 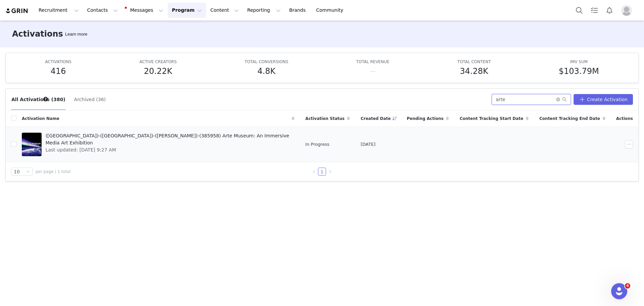 What do you see at coordinates (40, 118) in the screenshot?
I see `span: Activation Name` at bounding box center [40, 118].